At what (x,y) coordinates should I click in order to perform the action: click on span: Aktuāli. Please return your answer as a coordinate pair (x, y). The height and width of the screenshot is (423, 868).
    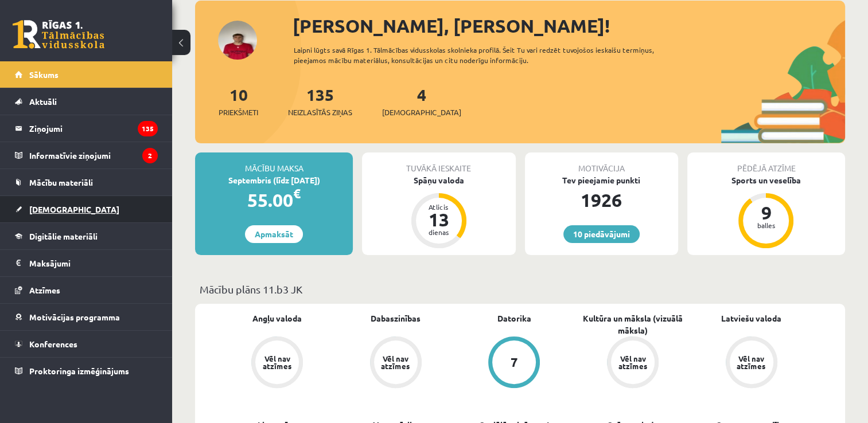
    Looking at the image, I should click on (43, 102).